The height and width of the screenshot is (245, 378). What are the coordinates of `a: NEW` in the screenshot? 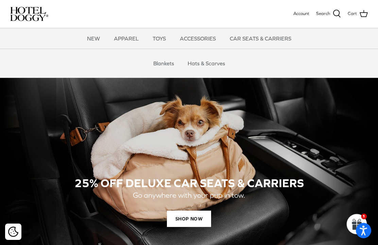 It's located at (94, 38).